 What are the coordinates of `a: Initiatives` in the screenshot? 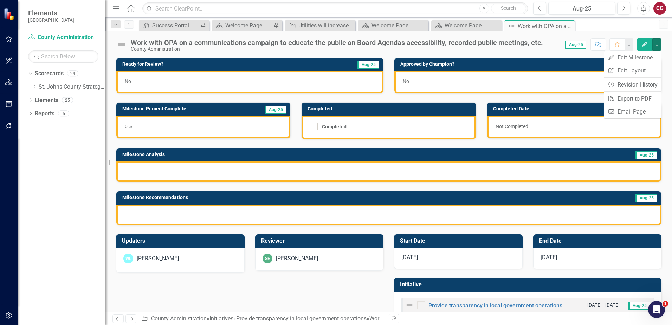 It's located at (222, 318).